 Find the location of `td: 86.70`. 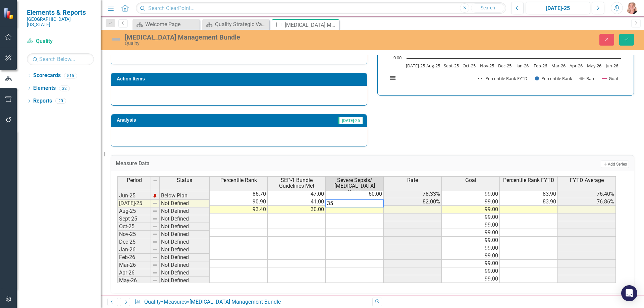

td: 86.70 is located at coordinates (238, 194).